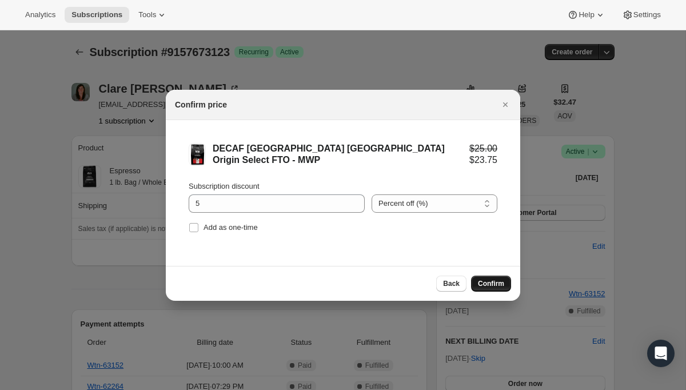 The height and width of the screenshot is (390, 686). Describe the element at coordinates (491, 284) in the screenshot. I see `span: Confirm` at that location.